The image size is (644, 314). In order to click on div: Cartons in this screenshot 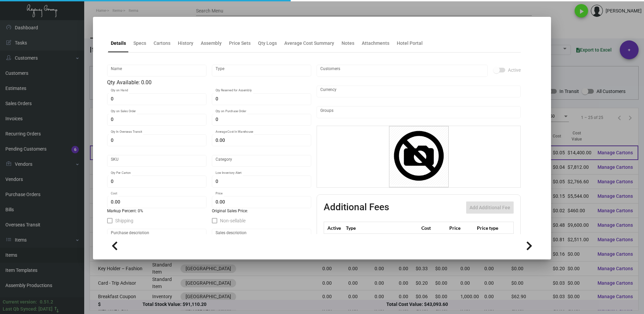, I will do `click(162, 43)`.